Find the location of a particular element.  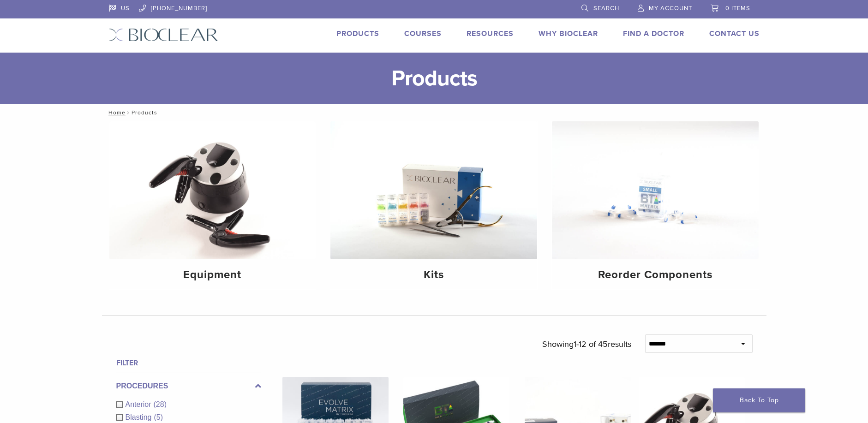

a: Resources is located at coordinates (490, 34).